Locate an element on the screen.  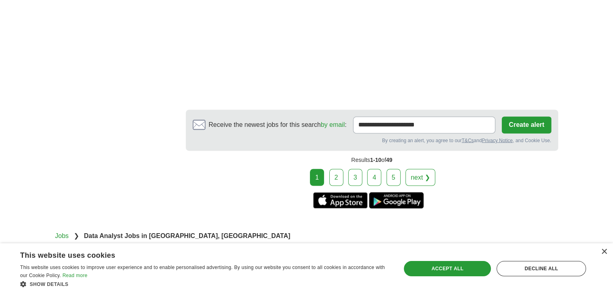
a: Get the Android app is located at coordinates (396, 200).